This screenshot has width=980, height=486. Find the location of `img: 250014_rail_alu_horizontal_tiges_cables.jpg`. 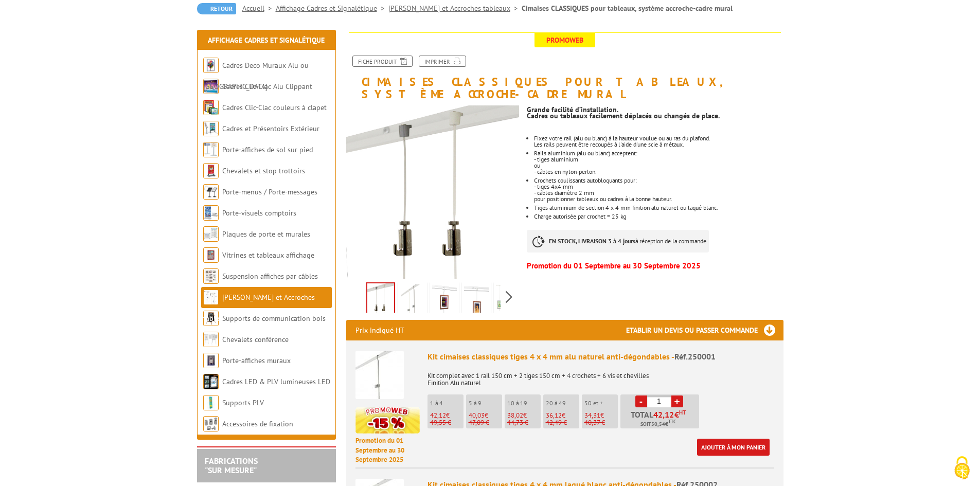

img: 250014_rail_alu_horizontal_tiges_cables.jpg is located at coordinates (508, 300).